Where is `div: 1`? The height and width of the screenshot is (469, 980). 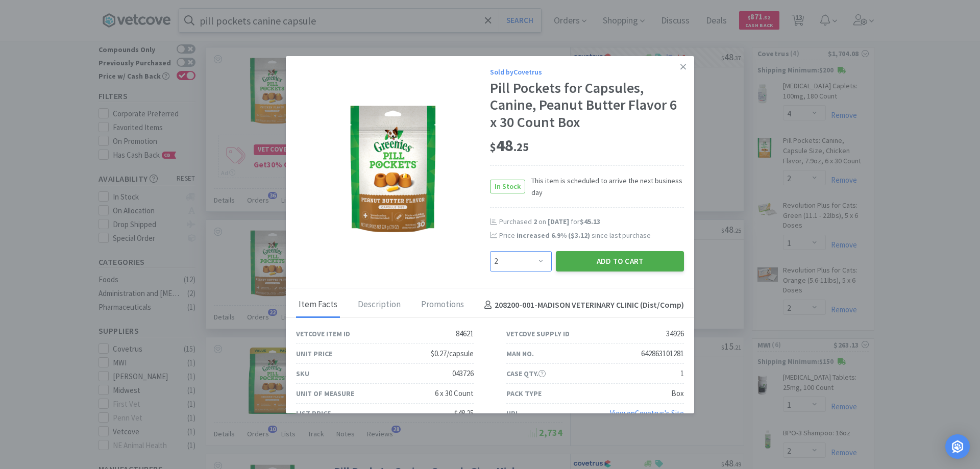
div: 1 is located at coordinates (682, 374).